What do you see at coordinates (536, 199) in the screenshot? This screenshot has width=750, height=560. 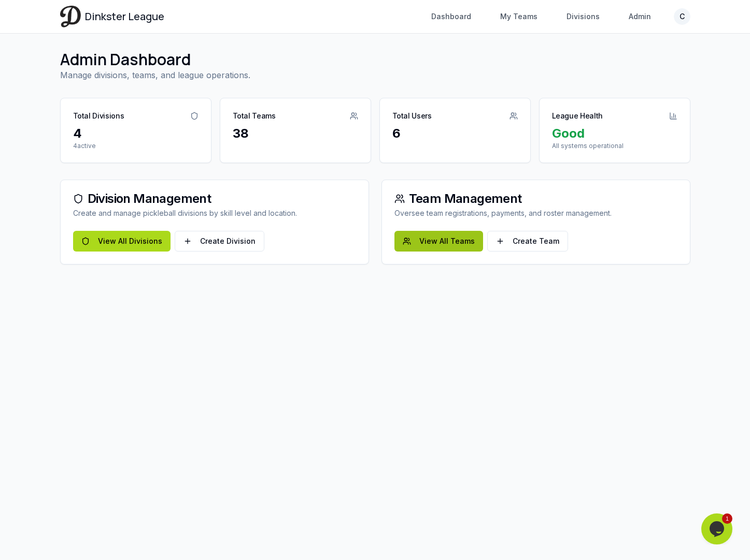 I see `div: Team Management` at bounding box center [536, 199].